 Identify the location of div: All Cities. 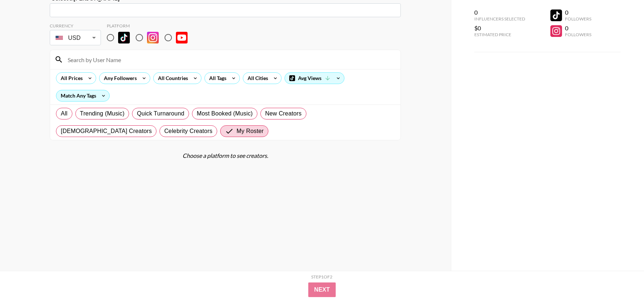
(257, 78).